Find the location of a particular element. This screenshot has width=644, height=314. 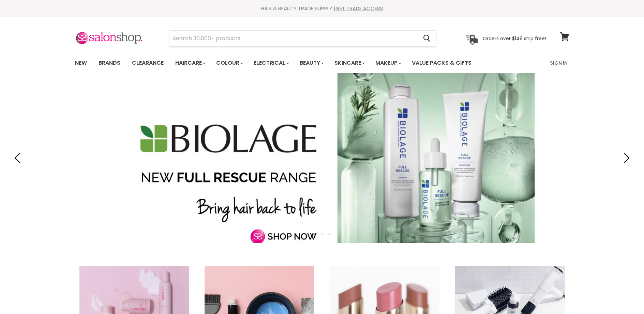

li: Page dot 3 is located at coordinates (330, 234).